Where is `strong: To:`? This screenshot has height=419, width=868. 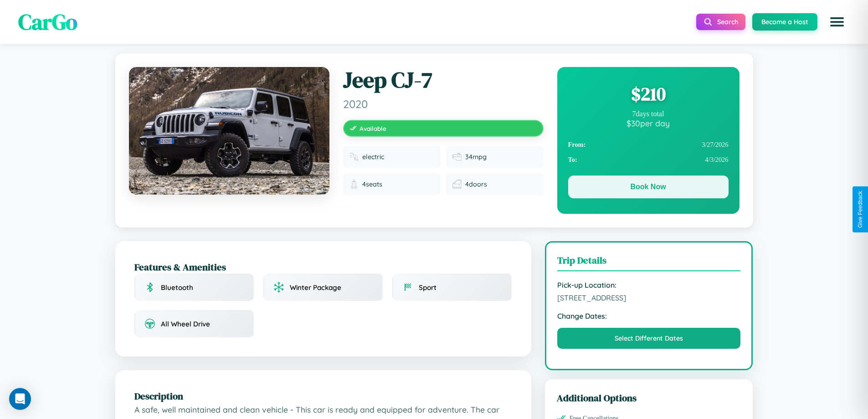 strong: To: is located at coordinates (573, 160).